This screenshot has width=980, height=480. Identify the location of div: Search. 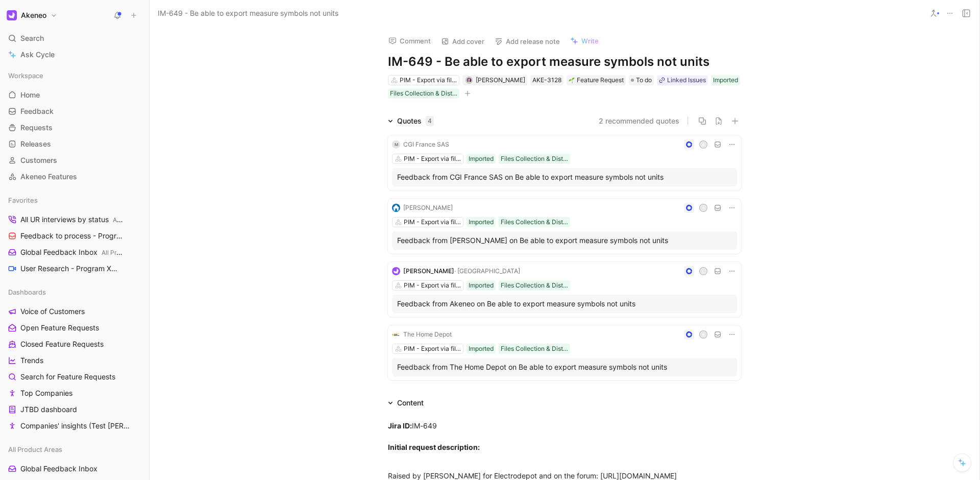
(74, 38).